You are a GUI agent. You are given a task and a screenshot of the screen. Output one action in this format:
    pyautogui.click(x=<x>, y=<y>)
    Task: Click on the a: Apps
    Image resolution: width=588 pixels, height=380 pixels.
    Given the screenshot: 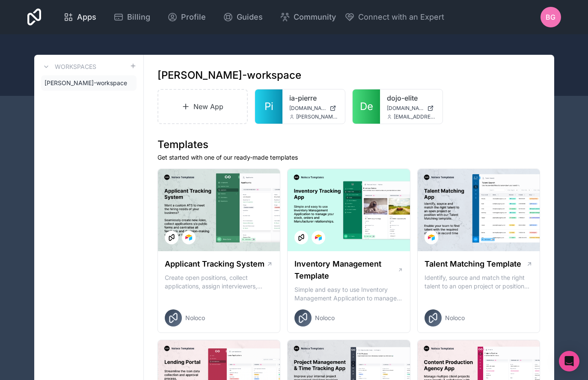 What is the action you would take?
    pyautogui.click(x=80, y=17)
    